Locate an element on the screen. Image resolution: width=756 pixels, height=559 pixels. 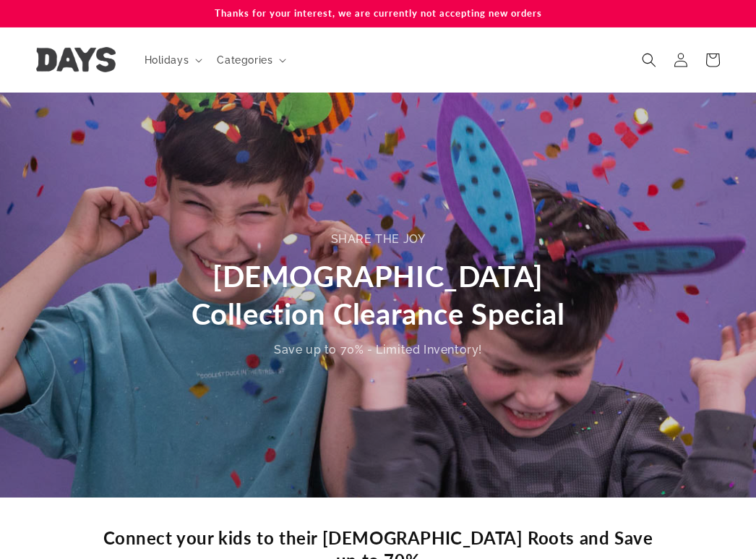
img: Days United is located at coordinates (76, 59).